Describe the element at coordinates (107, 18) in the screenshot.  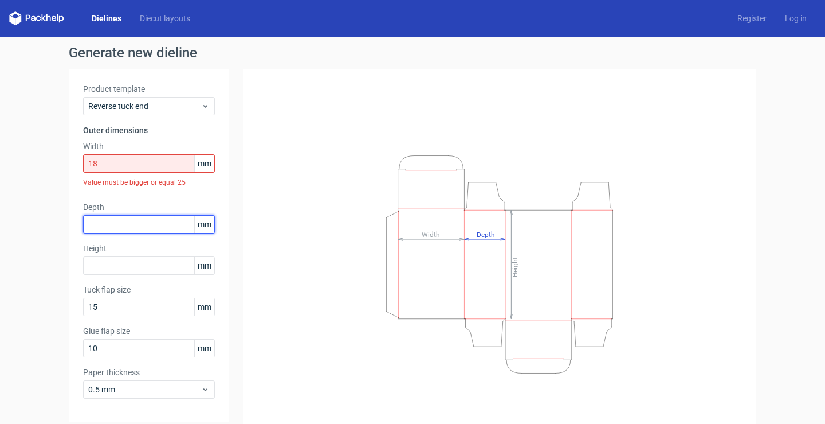
I see `a: Dielines` at that location.